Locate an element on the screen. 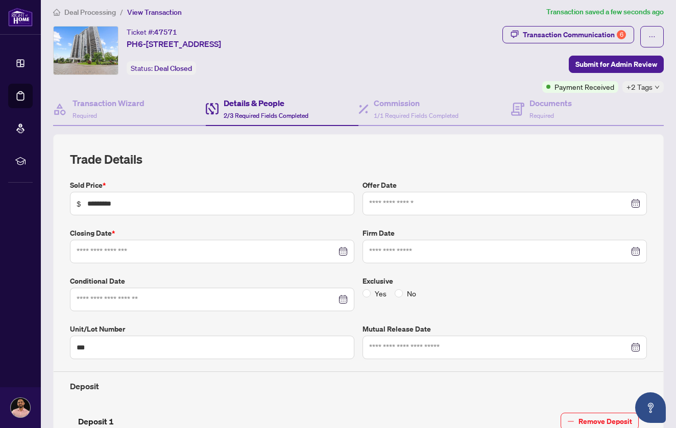 The height and width of the screenshot is (428, 676). button: Open asap is located at coordinates (651, 408).